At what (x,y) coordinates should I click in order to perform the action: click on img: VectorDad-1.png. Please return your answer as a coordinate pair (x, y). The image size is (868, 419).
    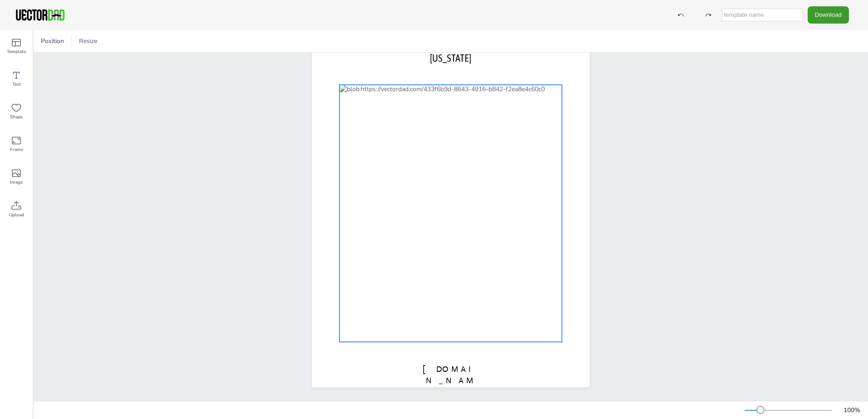
    Looking at the image, I should click on (40, 15).